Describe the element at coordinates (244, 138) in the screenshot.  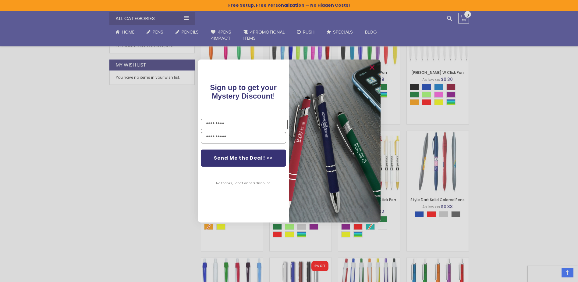
I see `input: YOUR EMAIL` at that location.